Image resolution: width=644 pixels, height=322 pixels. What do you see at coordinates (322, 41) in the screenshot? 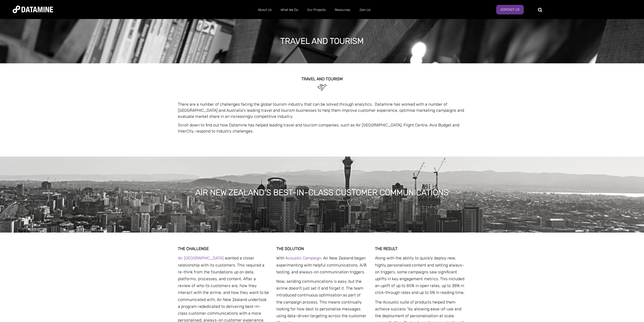
I see `h1: travel and tourism` at bounding box center [322, 41].